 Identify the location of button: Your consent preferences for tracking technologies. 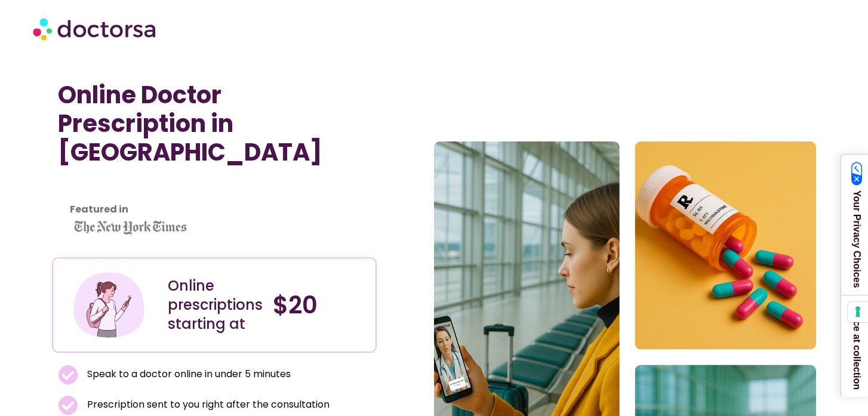
(858, 312).